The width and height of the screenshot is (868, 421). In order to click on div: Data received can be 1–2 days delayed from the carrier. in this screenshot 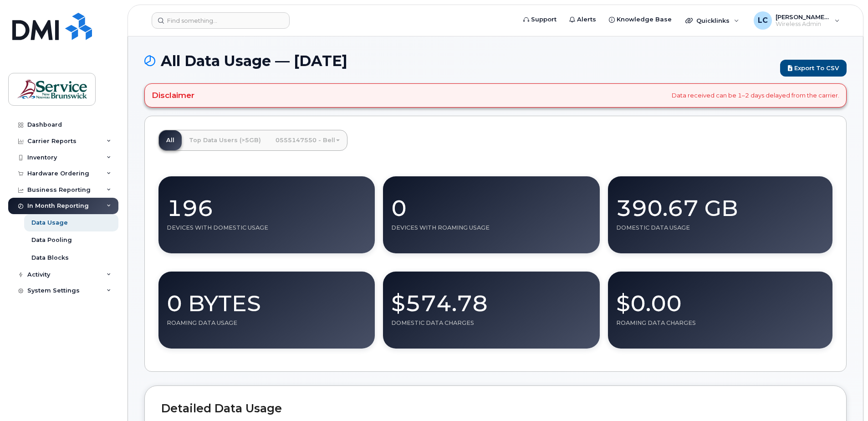, I will do `click(496, 95)`.